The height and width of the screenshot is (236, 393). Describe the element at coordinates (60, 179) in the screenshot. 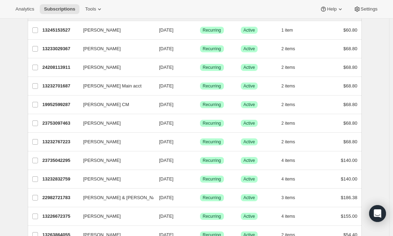

I see `p: 13232832759` at that location.